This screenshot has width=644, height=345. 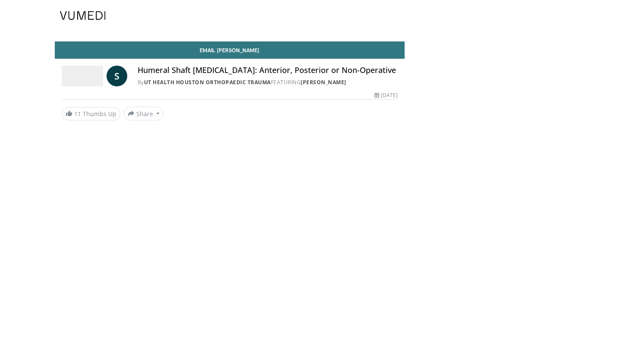 What do you see at coordinates (91, 114) in the screenshot?
I see `a: 11 Thumbs Up` at bounding box center [91, 114].